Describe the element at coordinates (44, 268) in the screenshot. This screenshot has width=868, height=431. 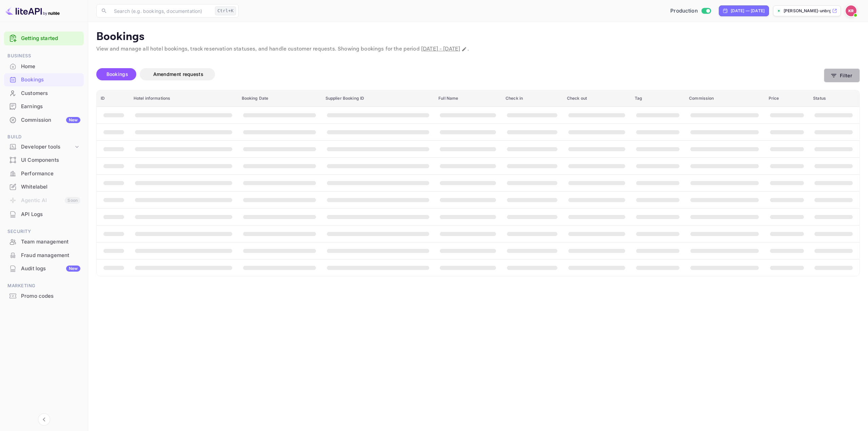
I see `a: Audit logsNew` at that location.